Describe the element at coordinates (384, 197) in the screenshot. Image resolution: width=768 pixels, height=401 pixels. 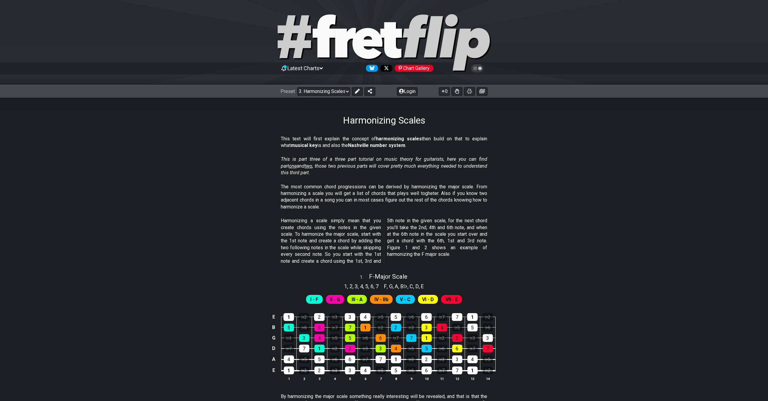
I see `p: The most common chord progressions can be derived by harmonizing the major scale. From harmonizin...` at that location.